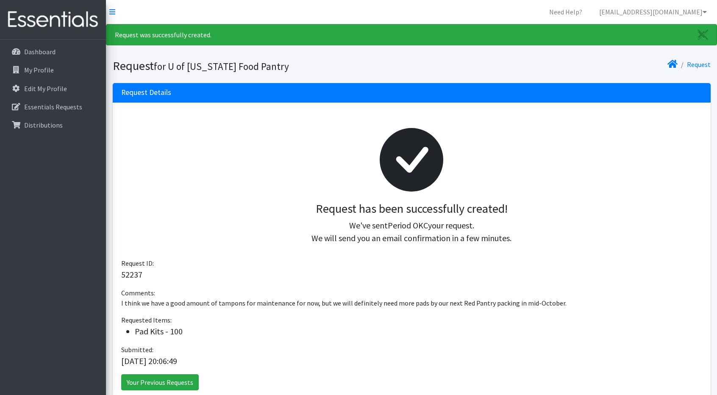 The height and width of the screenshot is (395, 717). Describe the element at coordinates (53, 89) in the screenshot. I see `a: Edit My Profile` at that location.